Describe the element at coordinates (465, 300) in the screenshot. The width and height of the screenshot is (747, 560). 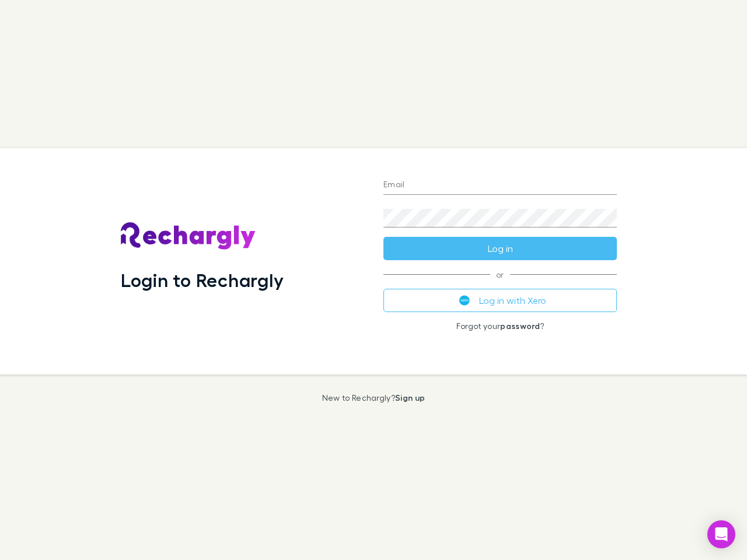
I see `img: Xero's logo` at that location.